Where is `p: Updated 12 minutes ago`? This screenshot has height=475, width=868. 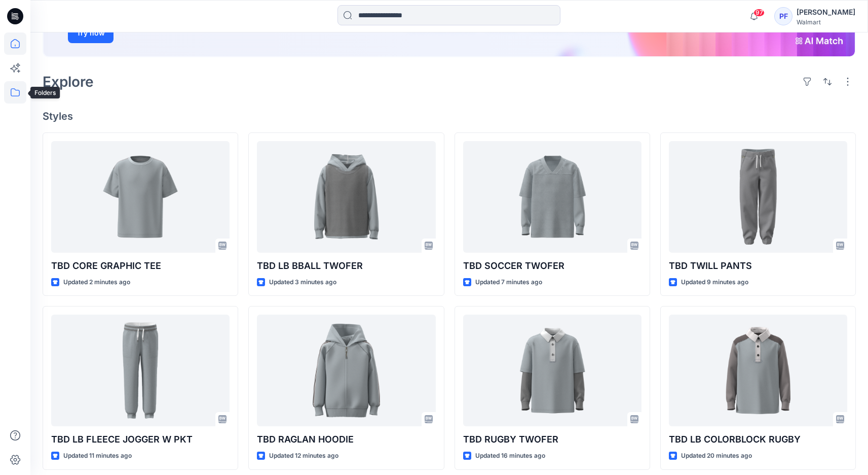
p: Updated 12 minutes ago is located at coordinates (304, 455).